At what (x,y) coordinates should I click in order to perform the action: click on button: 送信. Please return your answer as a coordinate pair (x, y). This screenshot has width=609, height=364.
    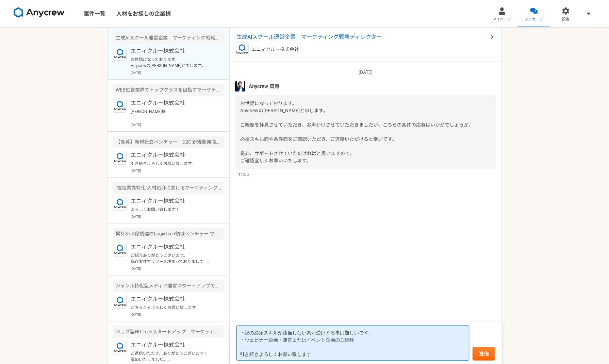
    Looking at the image, I should click on (484, 353).